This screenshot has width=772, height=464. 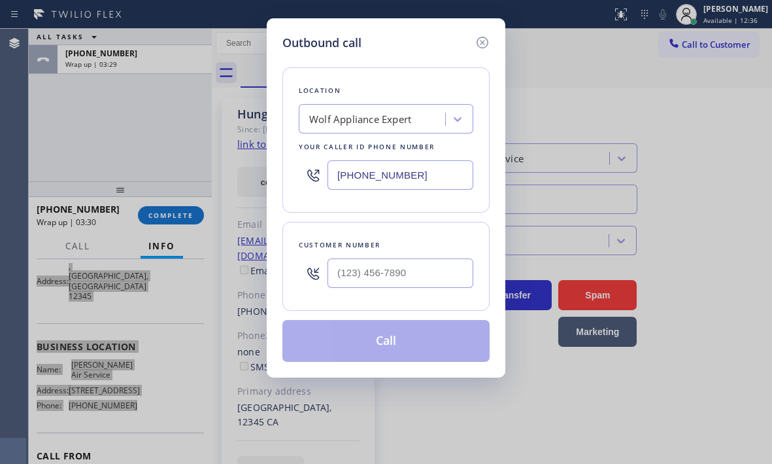 What do you see at coordinates (386, 341) in the screenshot?
I see `button: Call` at bounding box center [386, 341].